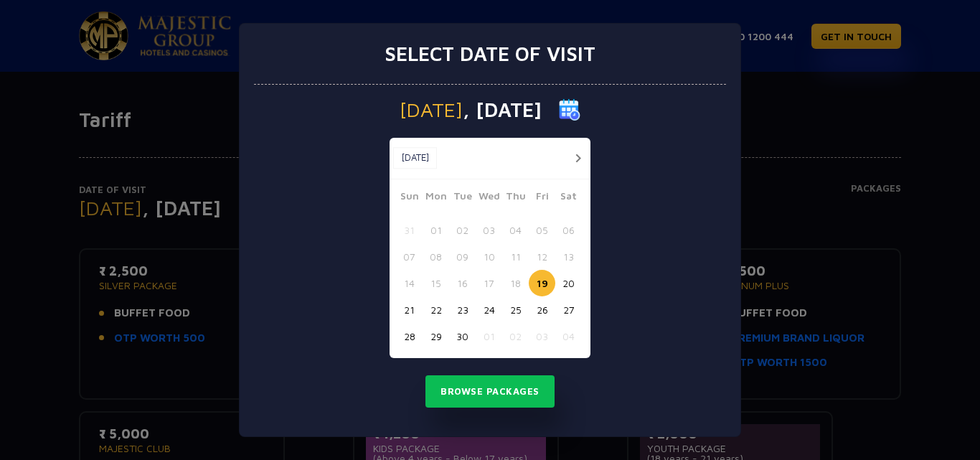  What do you see at coordinates (409, 230) in the screenshot?
I see `button: 31` at bounding box center [409, 230].